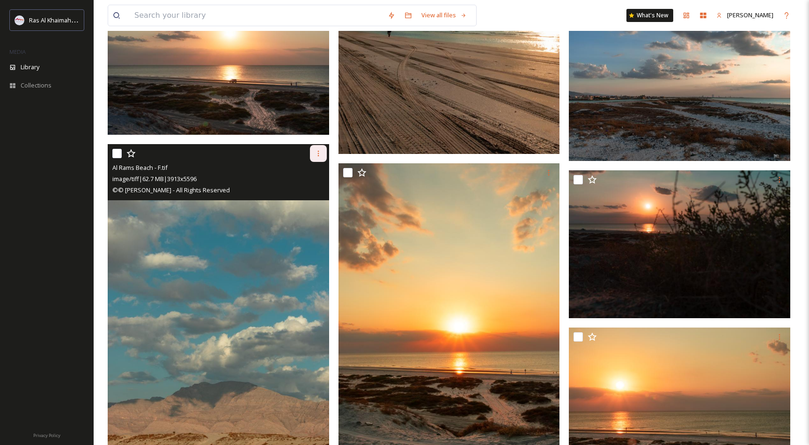  What do you see at coordinates (95, 20) in the screenshot?
I see `span: Ras Al Khaimah Tourism Development Authority` at bounding box center [95, 20].